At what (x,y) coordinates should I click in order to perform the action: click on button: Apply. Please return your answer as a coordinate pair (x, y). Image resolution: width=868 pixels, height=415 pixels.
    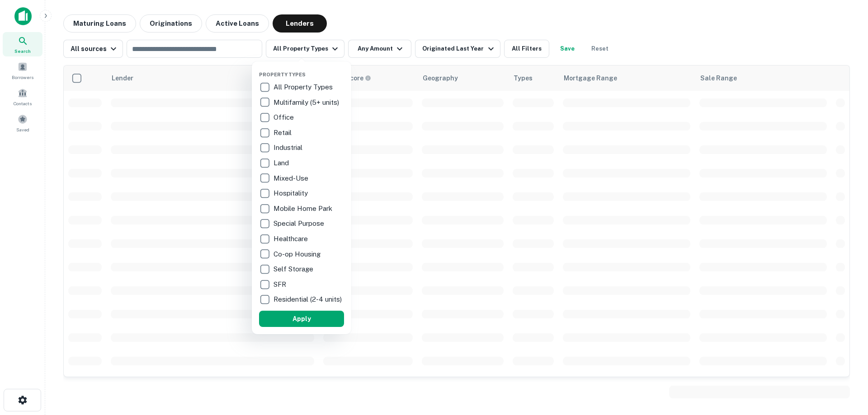
    Looking at the image, I should click on (301, 319).